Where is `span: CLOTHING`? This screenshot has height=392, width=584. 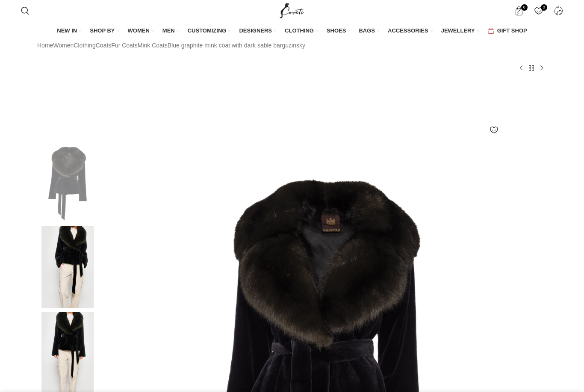 span: CLOTHING is located at coordinates (299, 31).